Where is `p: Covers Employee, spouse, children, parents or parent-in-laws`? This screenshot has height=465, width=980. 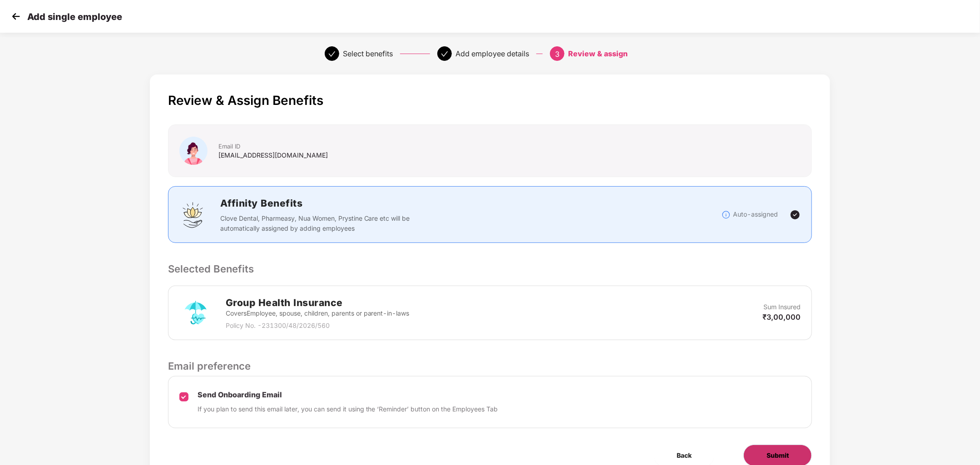 p: Covers Employee, spouse, children, parents or parent-in-laws is located at coordinates (318, 313).